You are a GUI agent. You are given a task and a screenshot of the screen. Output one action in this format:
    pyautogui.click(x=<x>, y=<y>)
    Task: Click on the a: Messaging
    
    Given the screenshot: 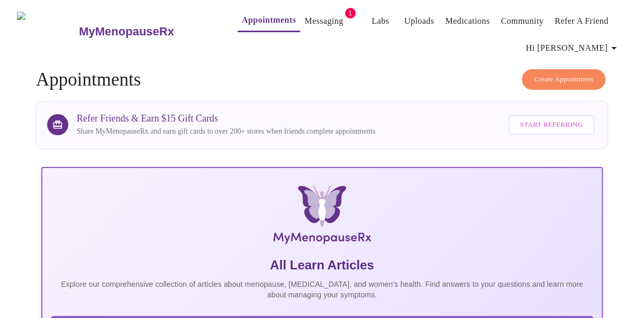 What is the action you would take?
    pyautogui.click(x=323, y=21)
    